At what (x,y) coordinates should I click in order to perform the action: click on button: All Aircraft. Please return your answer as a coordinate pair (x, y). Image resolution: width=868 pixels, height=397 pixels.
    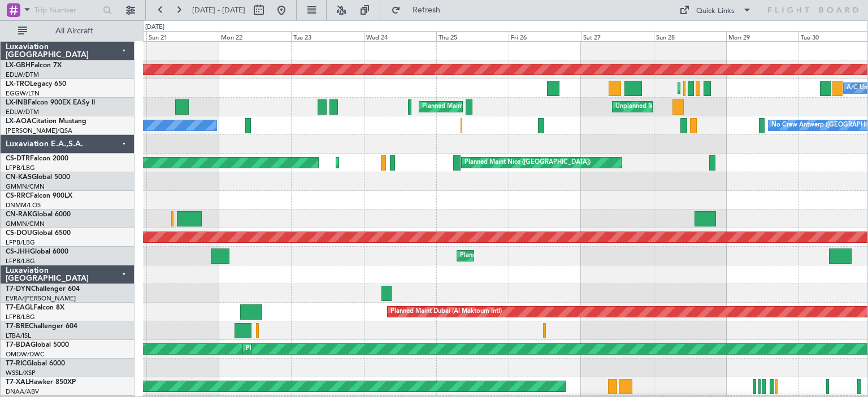
    Looking at the image, I should click on (68, 31).